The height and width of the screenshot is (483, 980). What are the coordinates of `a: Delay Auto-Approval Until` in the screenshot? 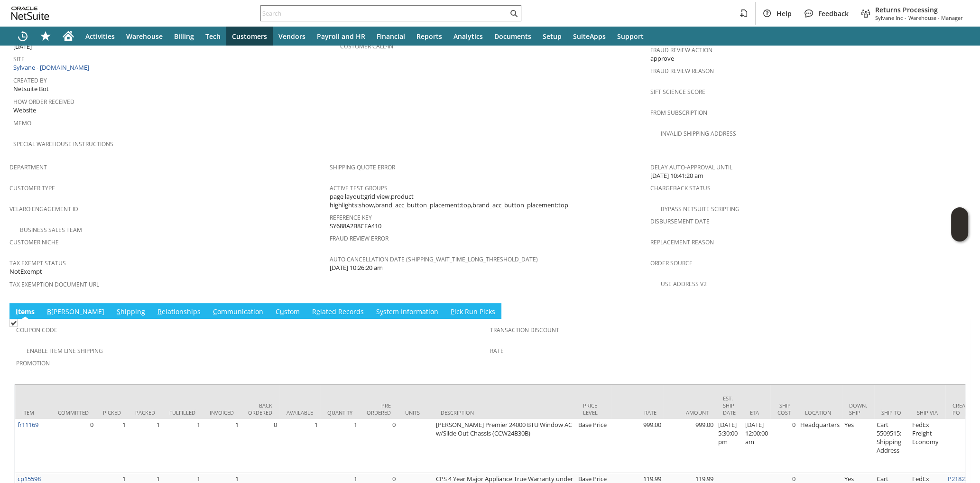 It's located at (691, 167).